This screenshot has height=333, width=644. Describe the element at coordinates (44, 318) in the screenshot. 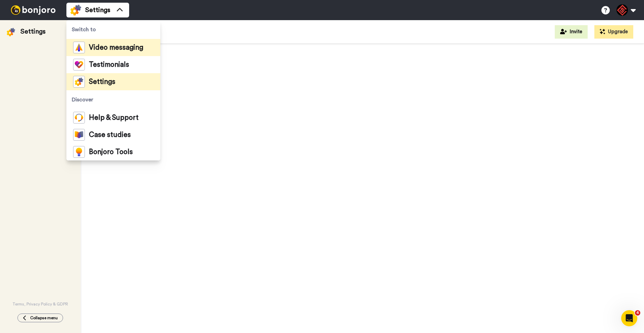

I see `span: Collapse menu` at that location.